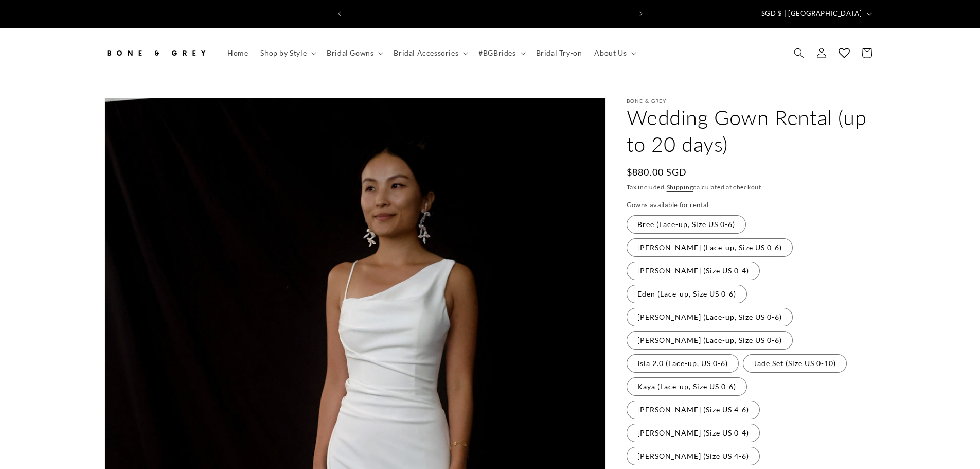 The width and height of the screenshot is (980, 469). Describe the element at coordinates (156, 53) in the screenshot. I see `img: Bone and Grey Bridal` at that location.